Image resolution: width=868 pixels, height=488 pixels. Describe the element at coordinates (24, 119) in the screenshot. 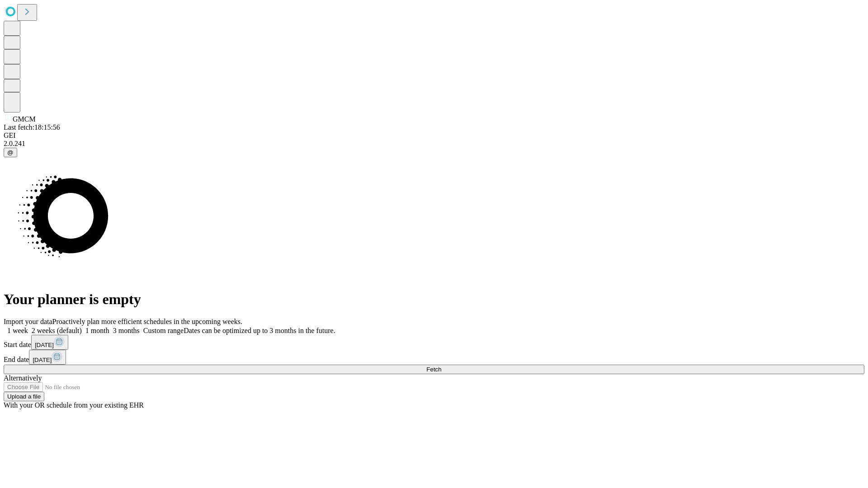

I see `span: GMCM` at that location.